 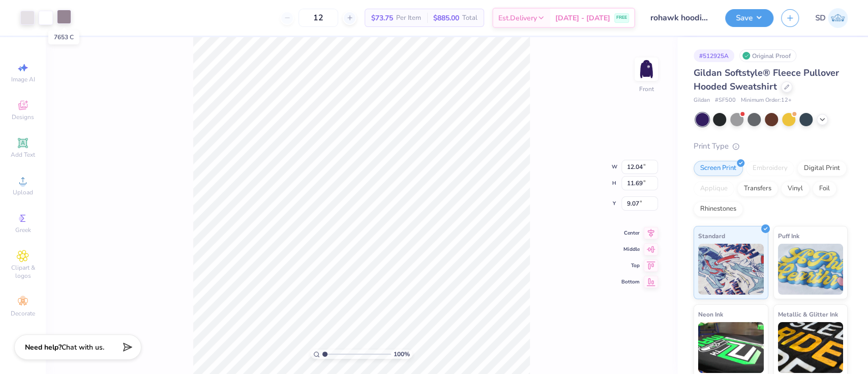 What do you see at coordinates (43, 346) in the screenshot?
I see `strong: Need help?` at bounding box center [43, 346].